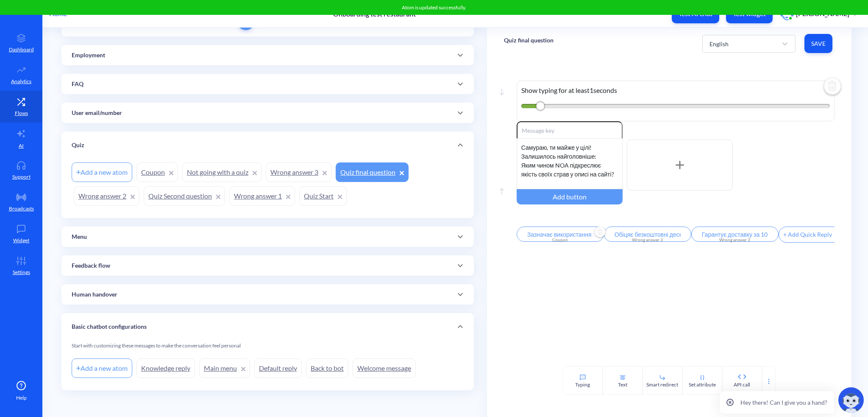  I want to click on p: Hey there! Can I give you a hand?, so click(784, 402).